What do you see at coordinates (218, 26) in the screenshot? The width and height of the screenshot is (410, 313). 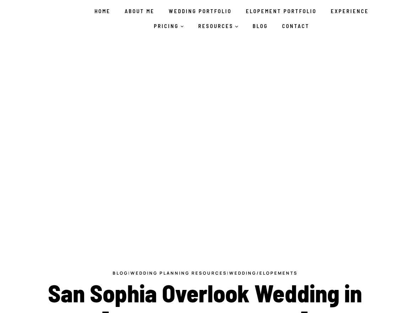 I see `span: RESOURCES` at bounding box center [218, 26].